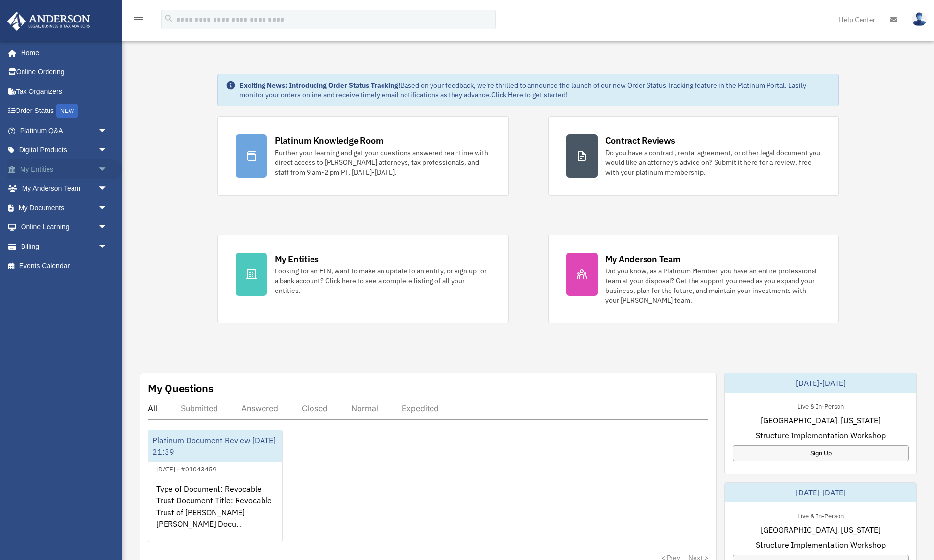  What do you see at coordinates (713, 286) in the screenshot?
I see `div: Did you know, as a Platinum Member, you have an entire professional team at your disposal? Get th...` at bounding box center [713, 286].